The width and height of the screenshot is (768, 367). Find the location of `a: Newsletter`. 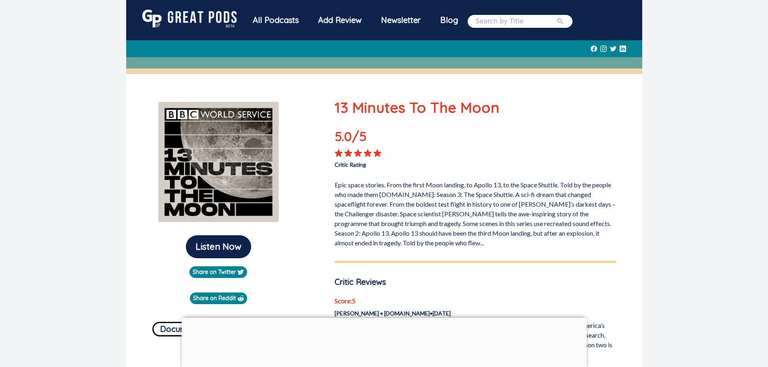

a: Newsletter is located at coordinates (400, 21).